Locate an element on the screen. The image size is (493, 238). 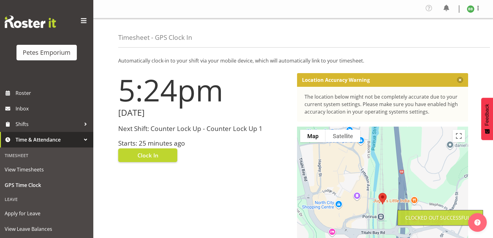
div: Leave is located at coordinates (47, 199).